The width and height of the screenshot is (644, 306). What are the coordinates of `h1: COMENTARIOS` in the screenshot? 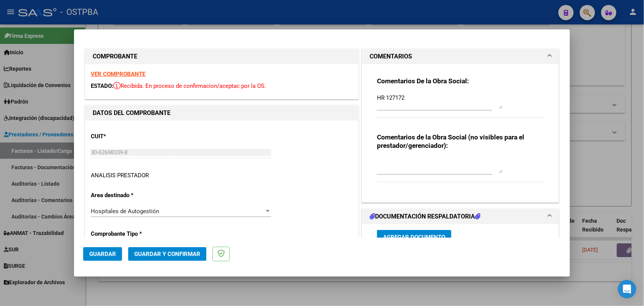 It's located at (391, 56).